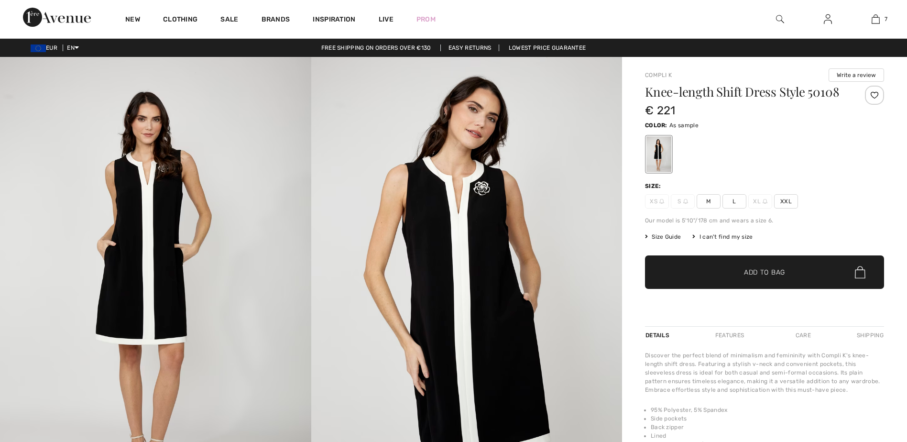  Describe the element at coordinates (180, 20) in the screenshot. I see `a: Clothing` at that location.